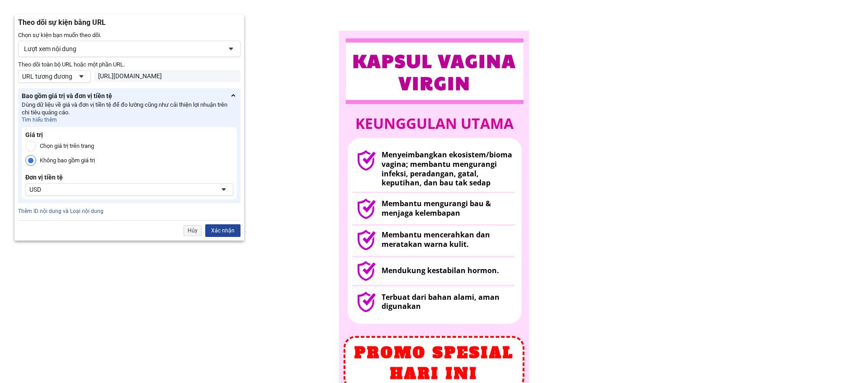  I want to click on div: Theo dõi sự kiện bằng URL, so click(129, 22).